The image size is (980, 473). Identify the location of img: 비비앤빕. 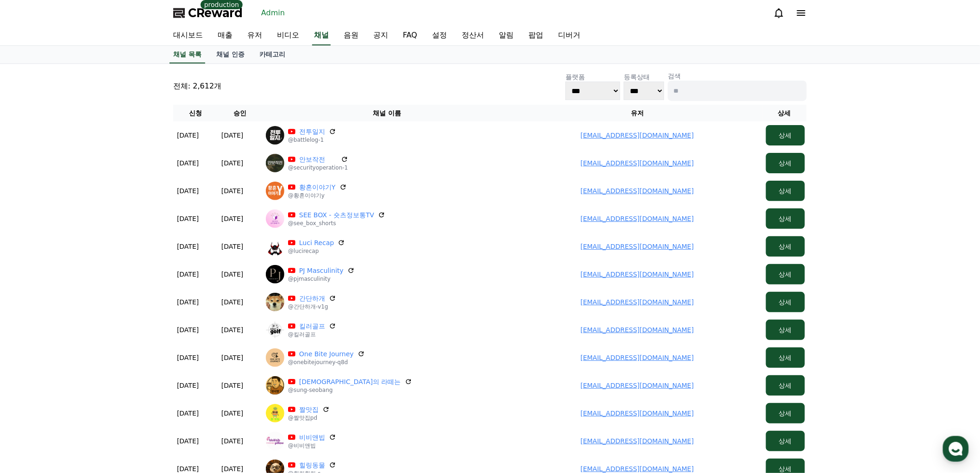
(275, 441).